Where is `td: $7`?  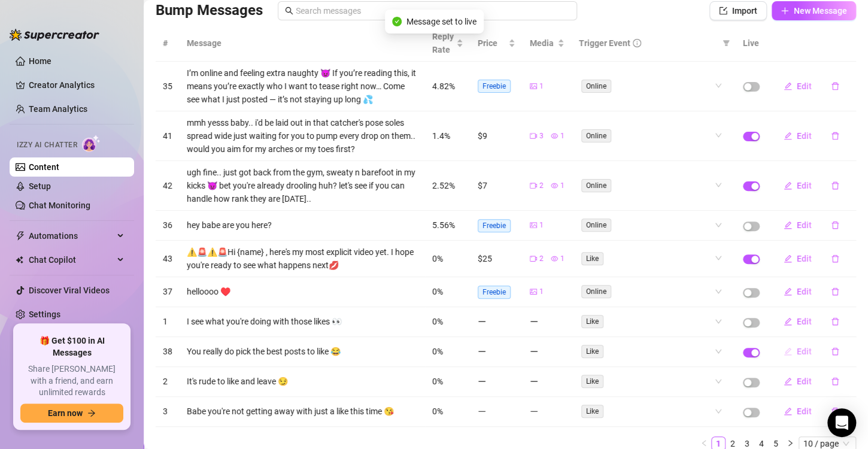 td: $7 is located at coordinates (496, 186).